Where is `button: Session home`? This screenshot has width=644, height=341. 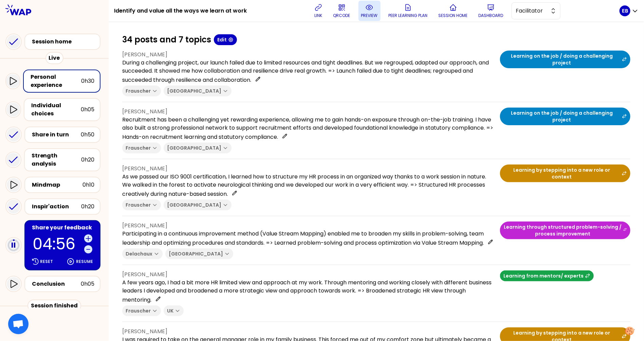
button: Session home is located at coordinates (453, 11).